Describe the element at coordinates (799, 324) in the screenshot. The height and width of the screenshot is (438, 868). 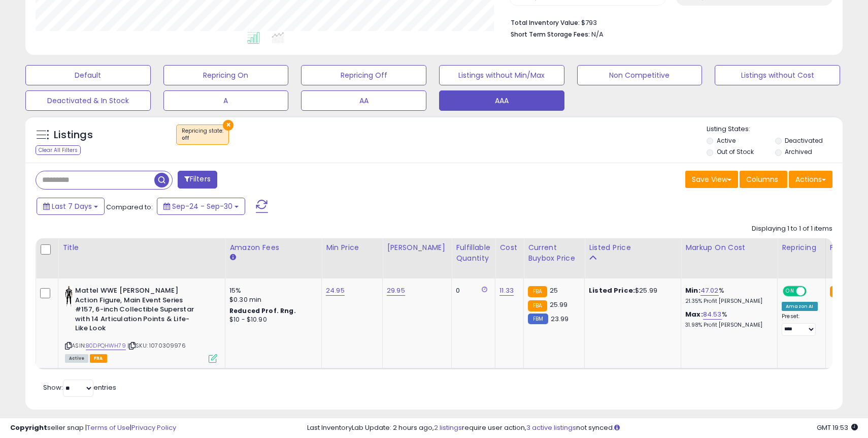
I see `div: Preset:` at that location.